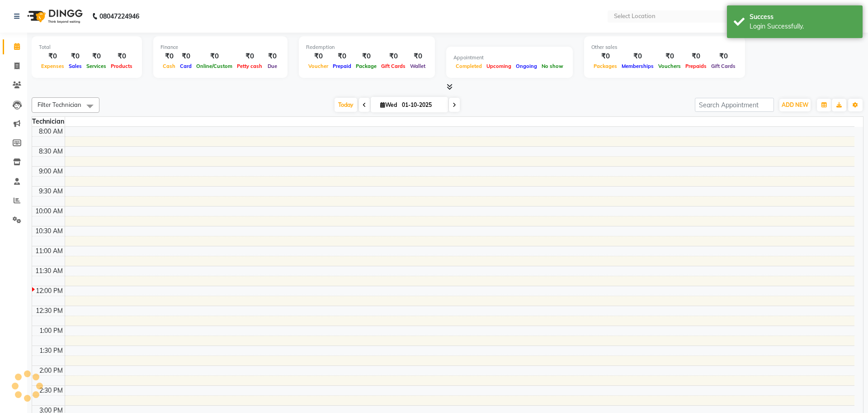  What do you see at coordinates (553, 66) in the screenshot?
I see `span: No show` at bounding box center [553, 66].